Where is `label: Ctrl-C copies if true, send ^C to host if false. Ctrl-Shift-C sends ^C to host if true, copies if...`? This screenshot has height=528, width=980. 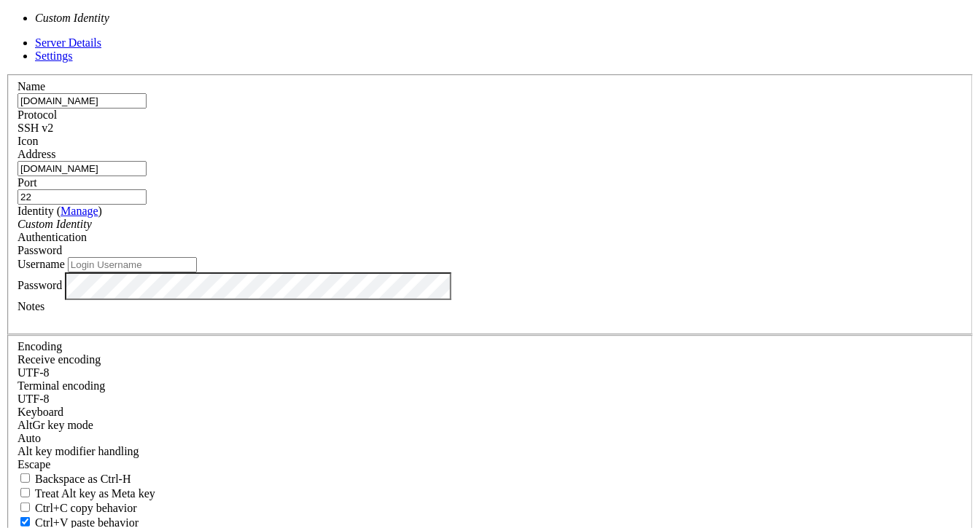 label: Ctrl-C copies if true, send ^C to host if false. Ctrl-Shift-C sends ^C to host if true, copies if... is located at coordinates (77, 508).